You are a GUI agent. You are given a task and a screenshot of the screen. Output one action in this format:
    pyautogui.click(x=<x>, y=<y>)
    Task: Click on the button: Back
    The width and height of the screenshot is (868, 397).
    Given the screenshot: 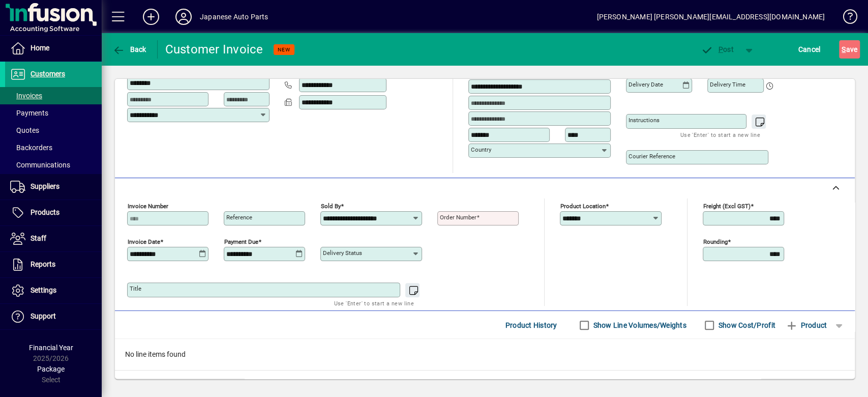 What is the action you would take?
    pyautogui.click(x=129, y=50)
    